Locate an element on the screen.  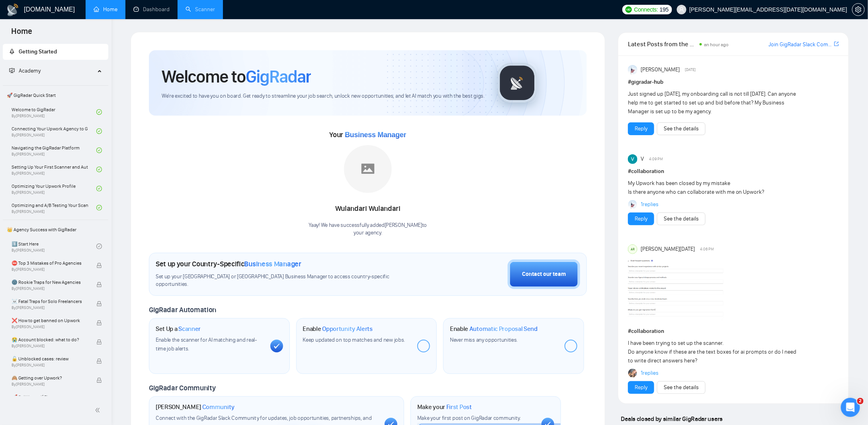
img: Anisuzzaman Khan is located at coordinates (633, 204).